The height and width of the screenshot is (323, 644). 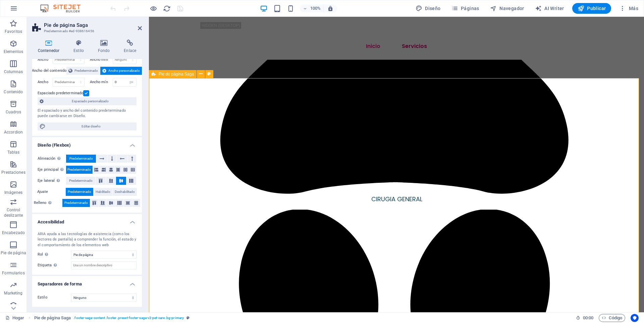 I want to click on span: Ancho personalizado, so click(x=124, y=71).